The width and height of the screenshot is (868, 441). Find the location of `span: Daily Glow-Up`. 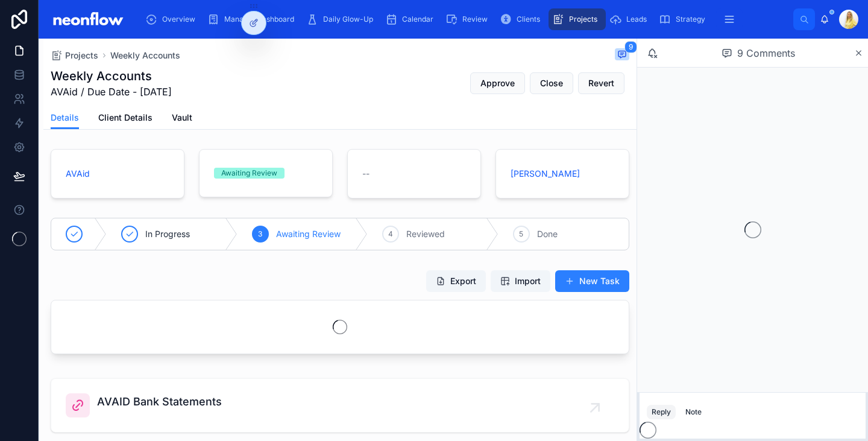

span: Daily Glow-Up is located at coordinates (348, 19).